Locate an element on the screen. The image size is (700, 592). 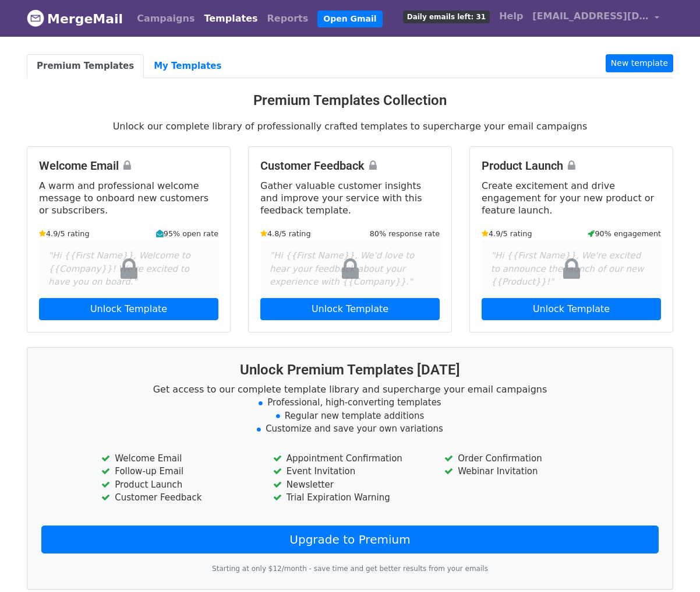
small: 90% engagement is located at coordinates (624, 233).